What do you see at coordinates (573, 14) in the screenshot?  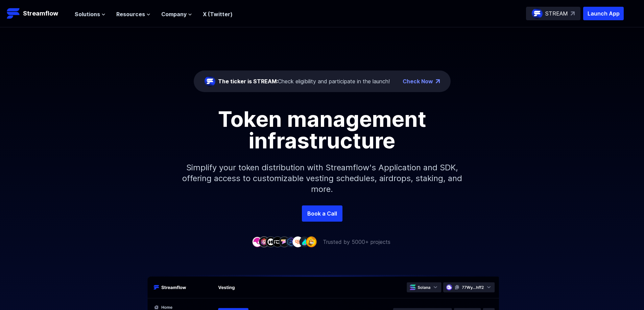 I see `img: top-right-arrow.svg` at bounding box center [573, 14].